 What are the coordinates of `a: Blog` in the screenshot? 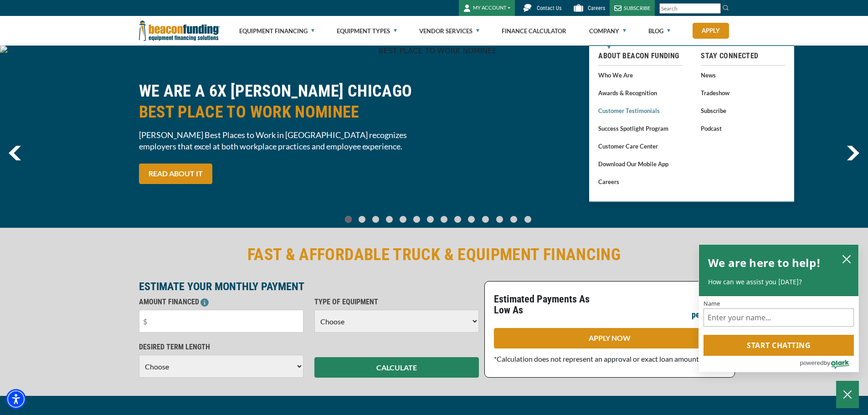 It's located at (659, 31).